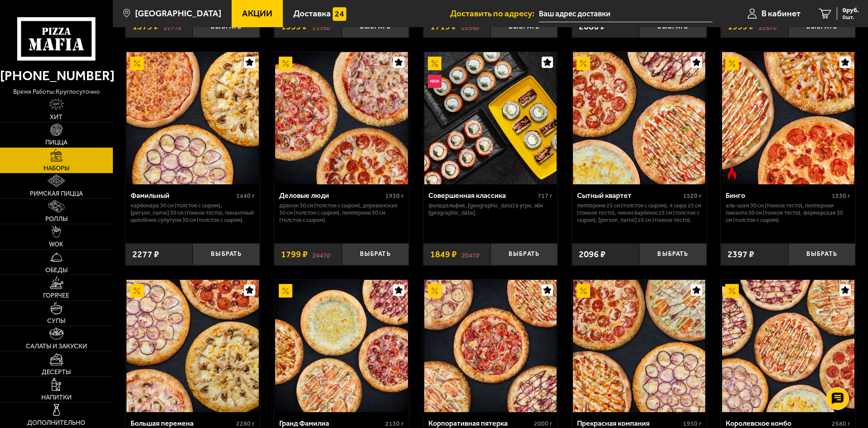 This screenshot has width=868, height=428. Describe the element at coordinates (173, 26) in the screenshot. I see `s: 2277 ₽` at that location.